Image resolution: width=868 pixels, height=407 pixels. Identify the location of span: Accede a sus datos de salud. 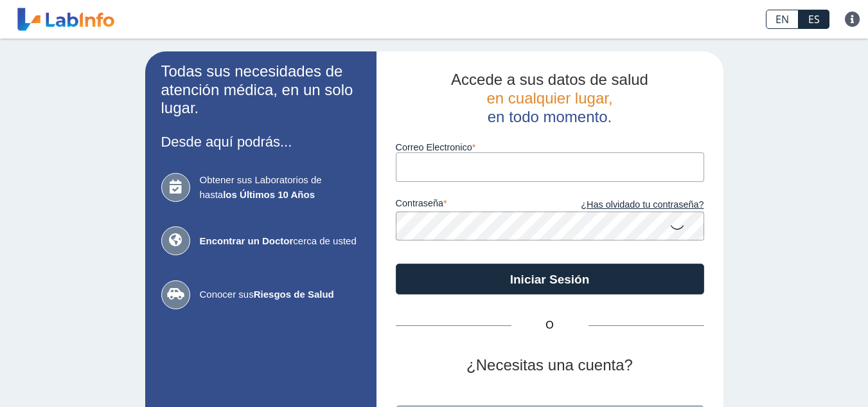
(549, 79).